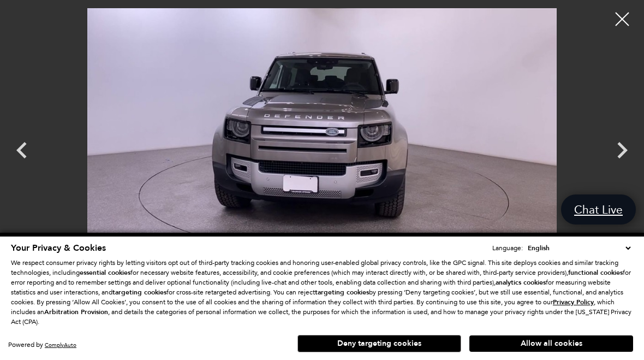  I want to click on p: We respect consumer privacy rights by letting visitors opt out of third-party tracking cookies an..., so click(322, 292).